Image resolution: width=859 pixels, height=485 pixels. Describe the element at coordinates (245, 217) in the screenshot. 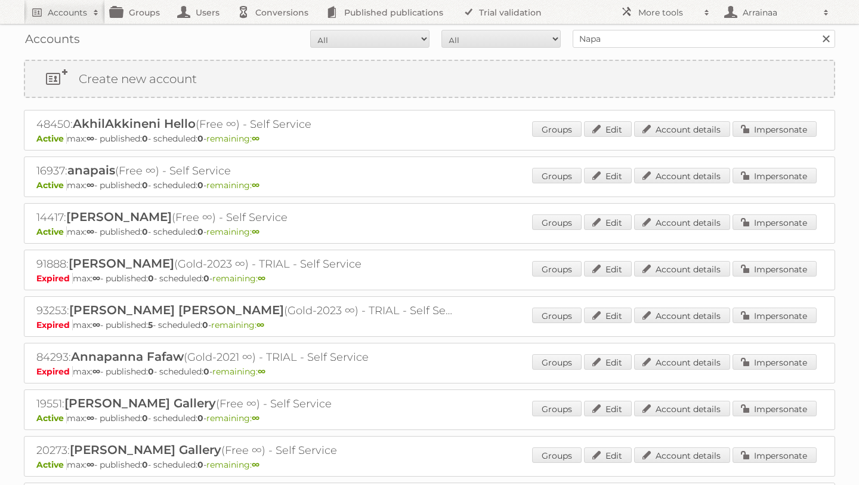

I see `h2: 14417: (Free ∞) - Self Service` at that location.